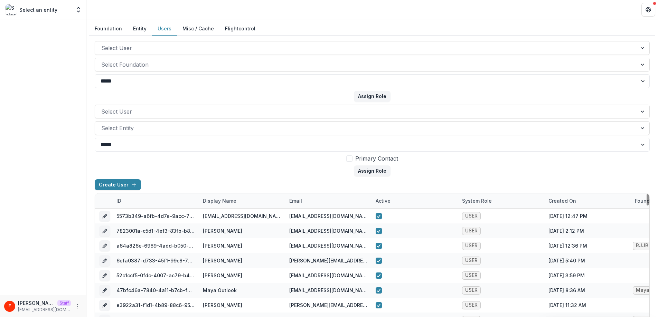  What do you see at coordinates (648, 10) in the screenshot?
I see `button: Get Help` at bounding box center [648, 10].